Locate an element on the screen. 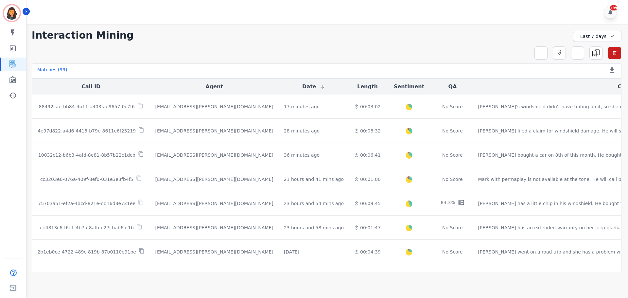 The height and width of the screenshot is (298, 628). button: Call ID is located at coordinates (91, 87).